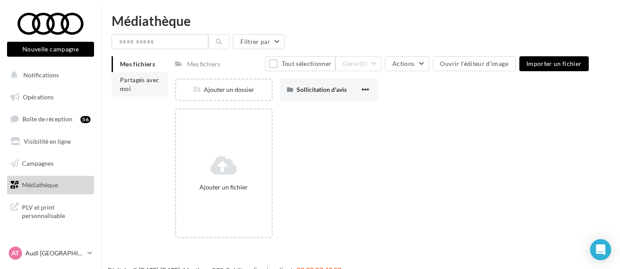 The image size is (620, 269). I want to click on a: Boîte de réception56, so click(51, 119).